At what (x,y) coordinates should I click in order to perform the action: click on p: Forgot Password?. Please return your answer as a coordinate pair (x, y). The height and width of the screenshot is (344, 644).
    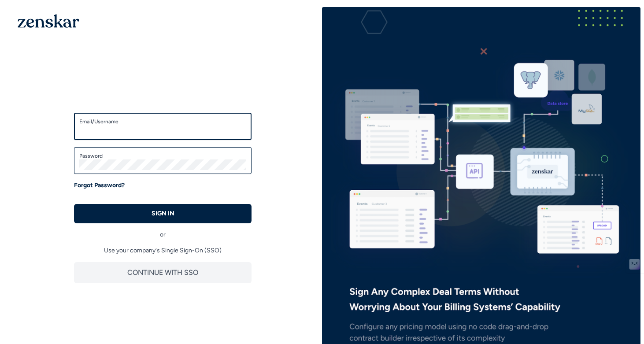
    Looking at the image, I should click on (99, 186).